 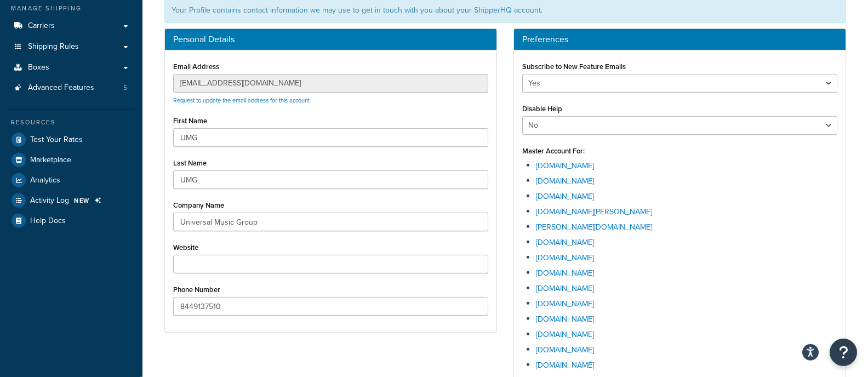 I want to click on span: Help Docs, so click(x=48, y=221).